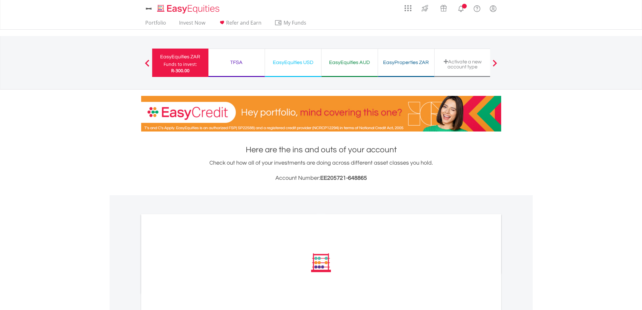 The image size is (642, 310). I want to click on a: FAQ's and Support, so click(477, 8).